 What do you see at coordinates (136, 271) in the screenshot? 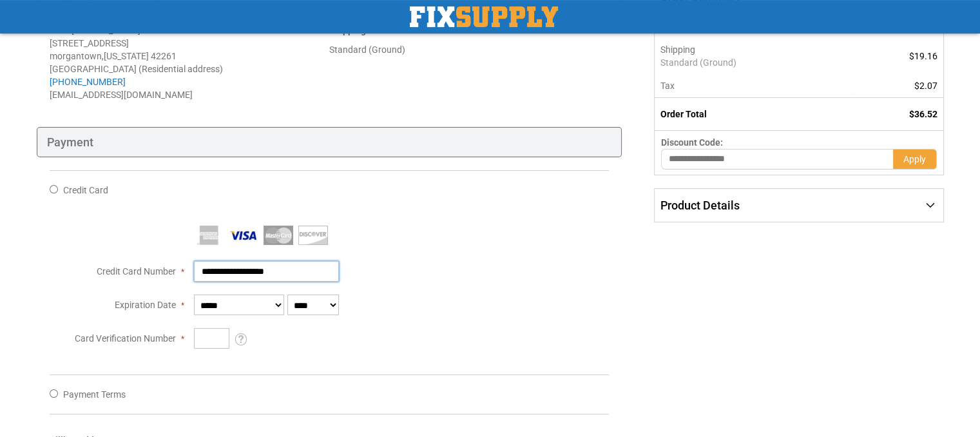
I see `span: Credit Card Number` at bounding box center [136, 271].